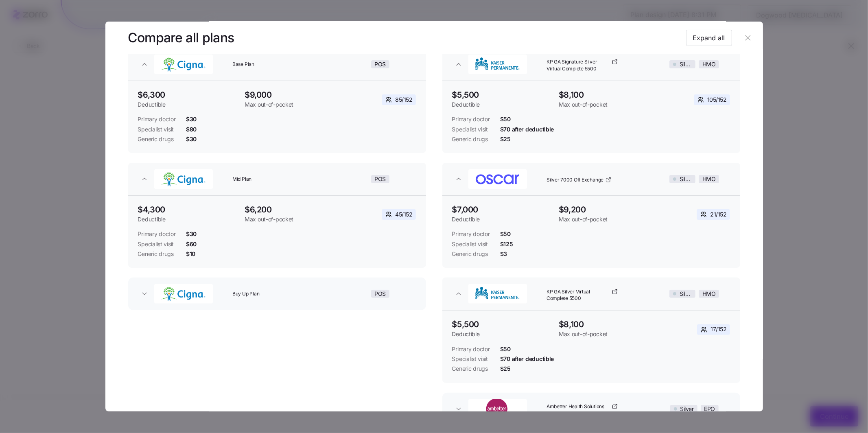 Image resolution: width=868 pixels, height=433 pixels. I want to click on span: $3, so click(503, 254).